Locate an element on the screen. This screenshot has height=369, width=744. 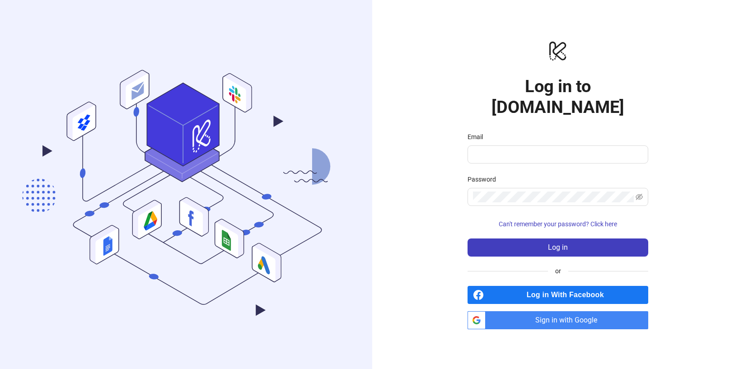
span: Sign in with Google is located at coordinates (568, 320).